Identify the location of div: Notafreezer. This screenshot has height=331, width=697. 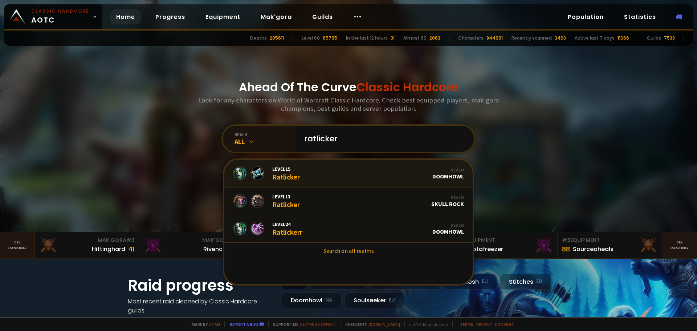
(486, 249).